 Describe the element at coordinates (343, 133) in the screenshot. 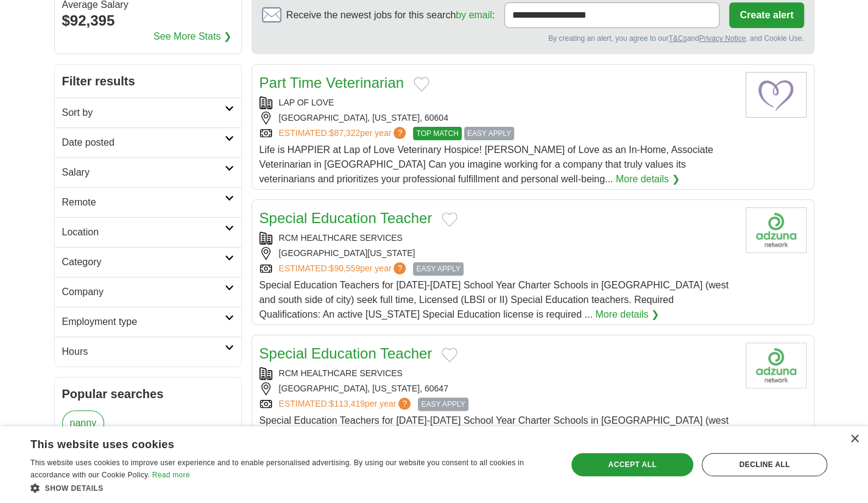

I see `a: ESTIMATED:$87,322per year?` at that location.